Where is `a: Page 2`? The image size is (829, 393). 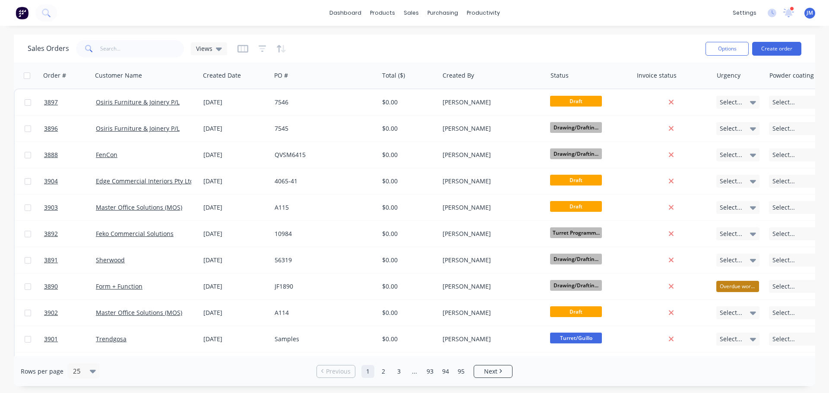
a: Page 2 is located at coordinates (383, 372).